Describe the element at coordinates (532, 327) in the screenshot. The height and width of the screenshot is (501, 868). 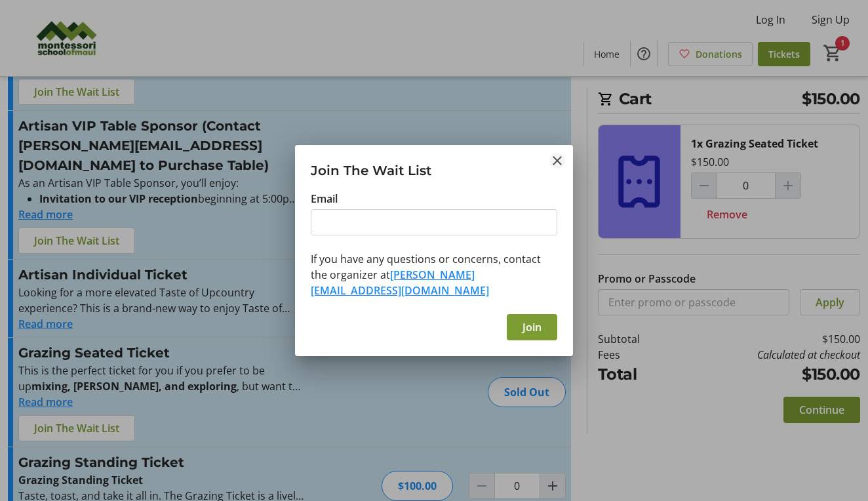
I see `span: Join` at that location.